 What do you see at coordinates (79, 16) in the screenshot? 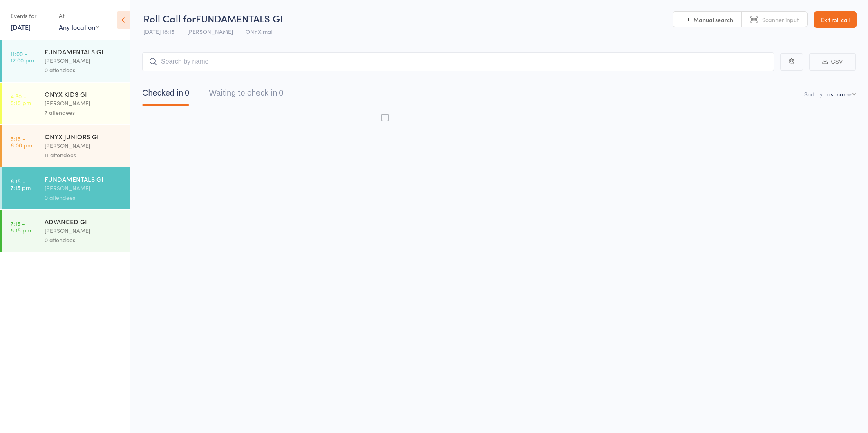
I see `div: At` at bounding box center [79, 16].